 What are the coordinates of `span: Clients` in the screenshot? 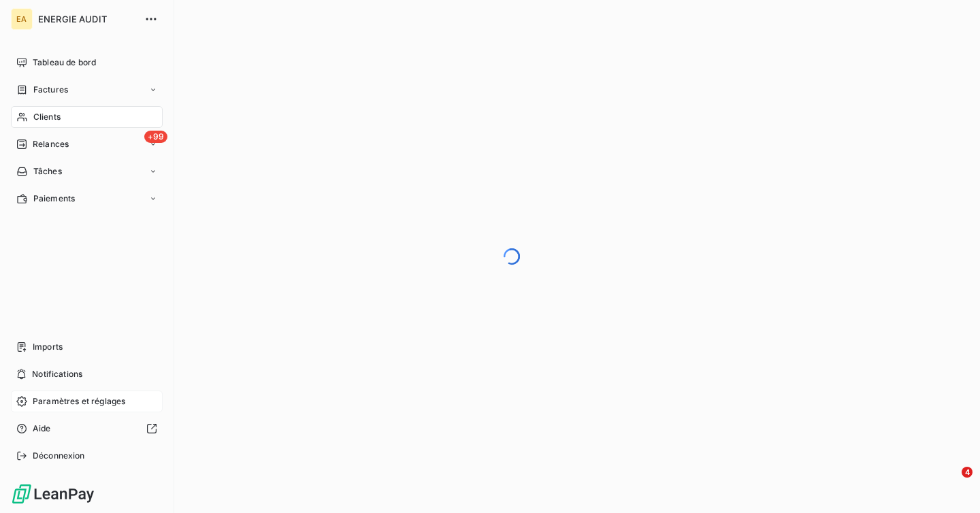 It's located at (47, 117).